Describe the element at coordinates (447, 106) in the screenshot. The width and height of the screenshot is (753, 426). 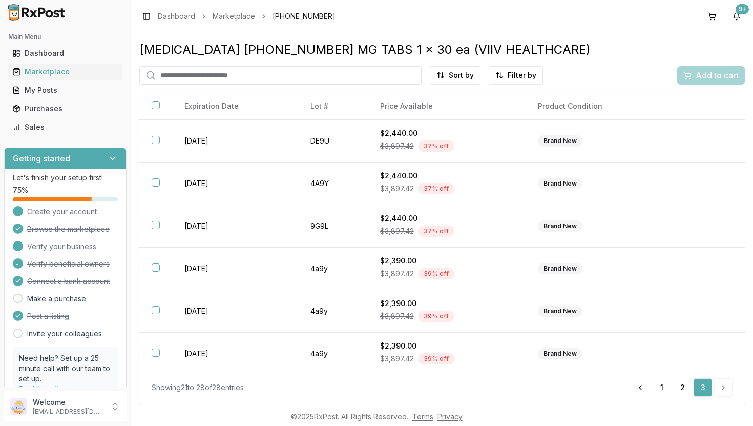
I see `th: Price Available` at that location.